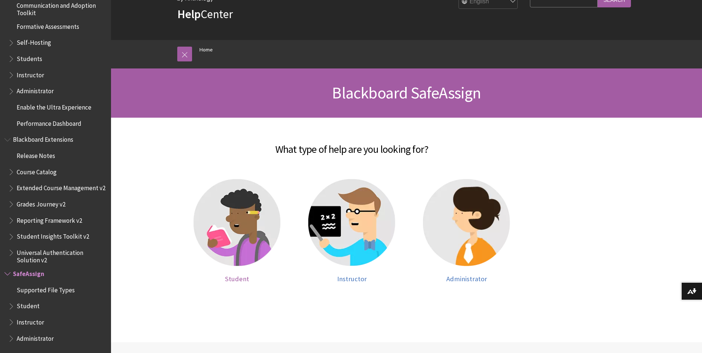 The image size is (702, 353). What do you see at coordinates (36, 154) in the screenshot?
I see `span: Release Notes` at bounding box center [36, 154].